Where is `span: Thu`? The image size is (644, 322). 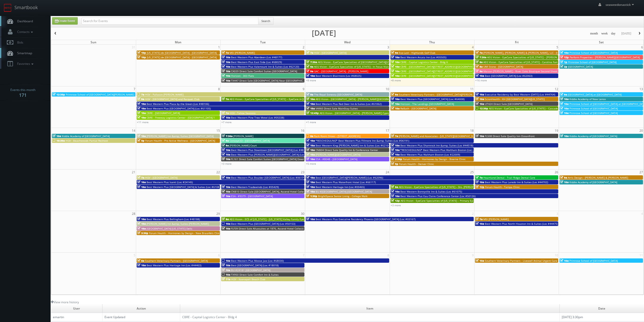 span: Thu is located at coordinates (432, 42).